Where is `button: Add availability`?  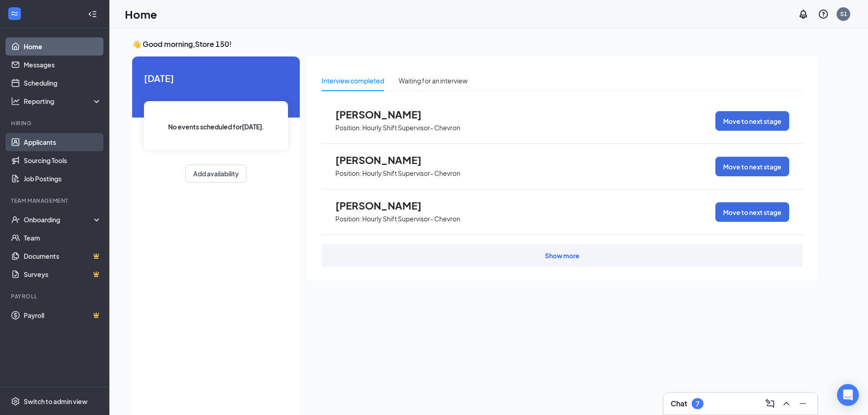 button: Add availability is located at coordinates (216, 174).